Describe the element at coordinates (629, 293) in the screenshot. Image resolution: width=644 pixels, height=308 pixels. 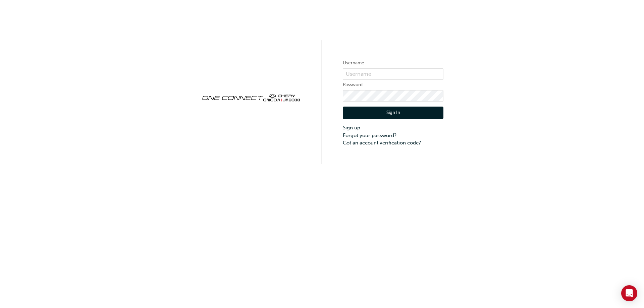
I see `div: Open Intercom Messenger` at that location.